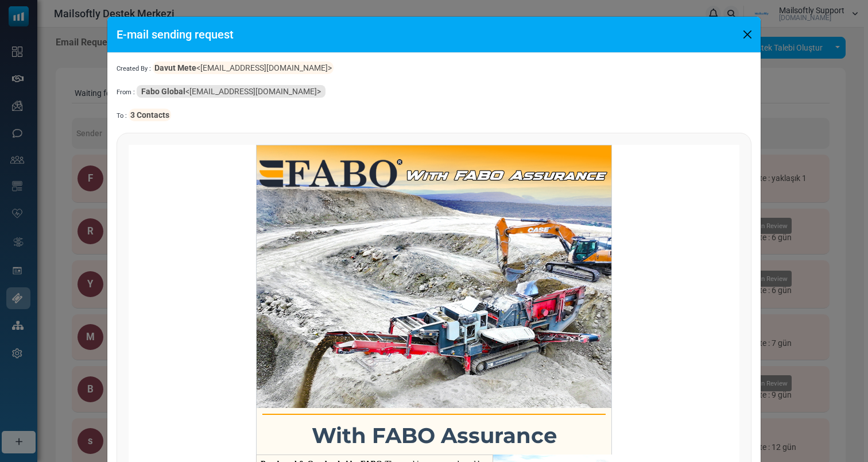 Image resolution: width=868 pixels, height=462 pixels. Describe the element at coordinates (150, 114) in the screenshot. I see `b: 3 Contacts` at that location.